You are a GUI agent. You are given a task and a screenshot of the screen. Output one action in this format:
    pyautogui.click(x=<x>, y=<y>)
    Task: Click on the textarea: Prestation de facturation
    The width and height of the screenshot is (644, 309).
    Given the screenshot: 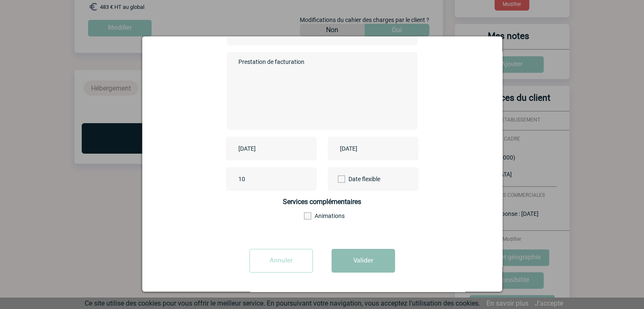 What is the action you would take?
    pyautogui.click(x=320, y=90)
    